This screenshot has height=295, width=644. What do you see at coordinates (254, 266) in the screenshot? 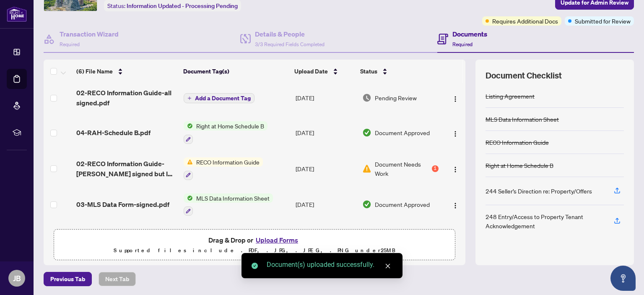
I see `span: check-circle` at bounding box center [254, 266].